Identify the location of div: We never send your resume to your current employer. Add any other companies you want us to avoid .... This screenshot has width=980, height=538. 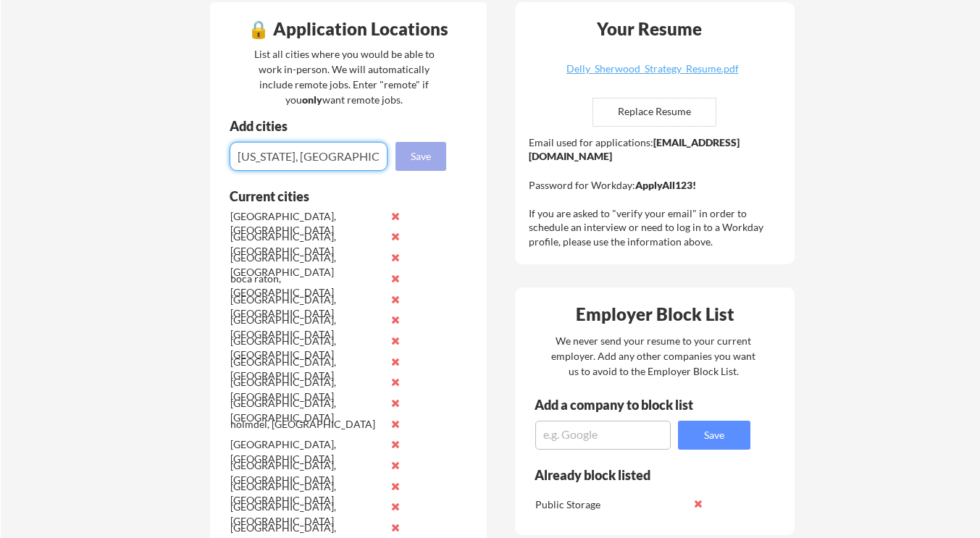
(654, 355).